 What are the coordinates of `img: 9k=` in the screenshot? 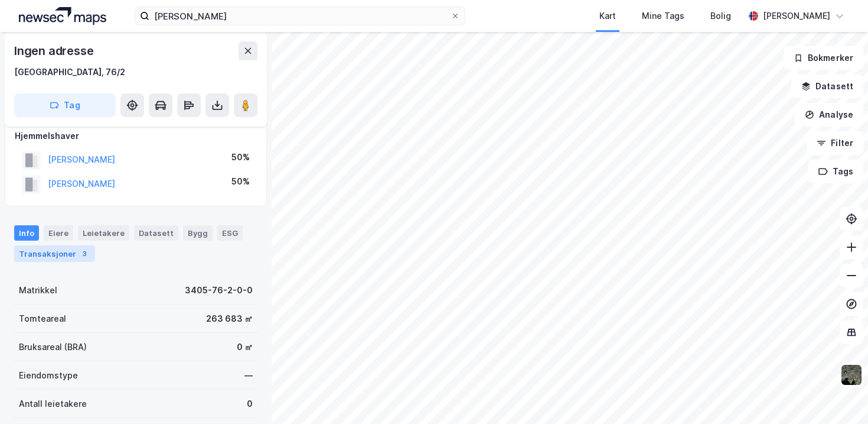 It's located at (852, 375).